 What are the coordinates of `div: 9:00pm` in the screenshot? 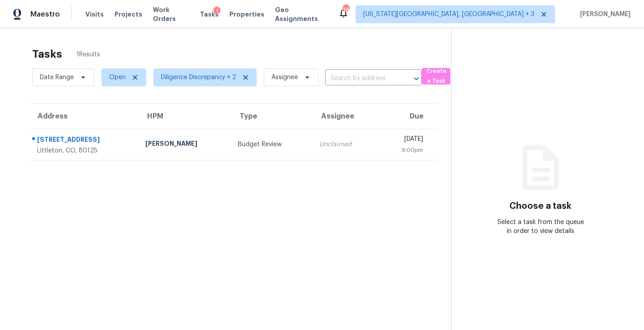 It's located at (404, 150).